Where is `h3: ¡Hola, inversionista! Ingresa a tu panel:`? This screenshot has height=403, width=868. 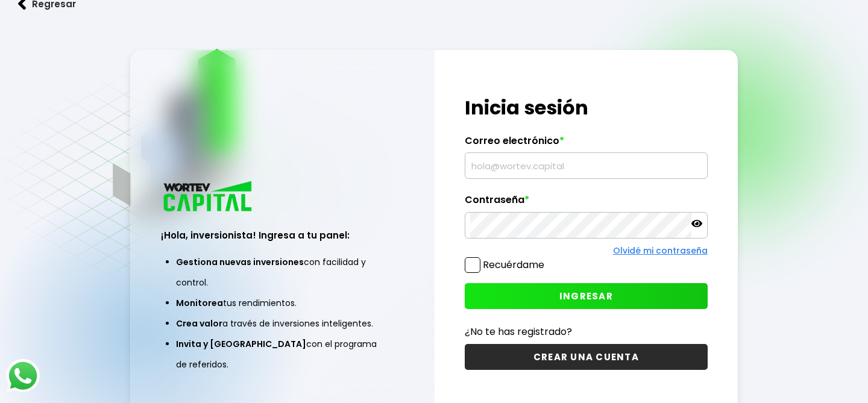 h3: ¡Hola, inversionista! Ingresa a tu panel: is located at coordinates (282, 235).